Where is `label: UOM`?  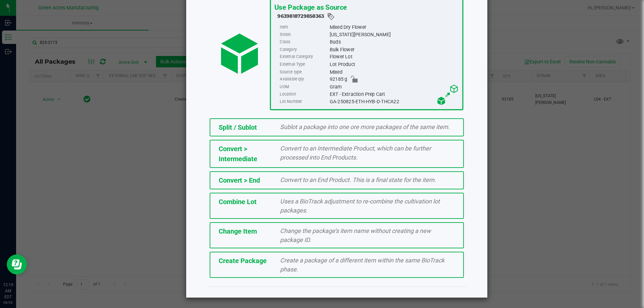
label: UOM is located at coordinates (304, 87).